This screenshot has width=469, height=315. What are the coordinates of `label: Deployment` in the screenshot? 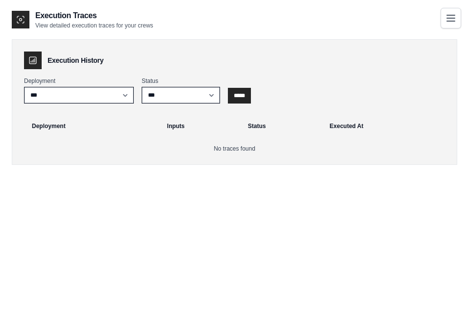 It's located at (79, 81).